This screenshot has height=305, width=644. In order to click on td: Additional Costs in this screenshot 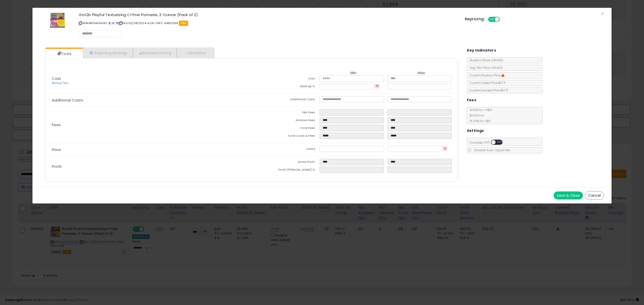, I will do `click(286, 100)`.